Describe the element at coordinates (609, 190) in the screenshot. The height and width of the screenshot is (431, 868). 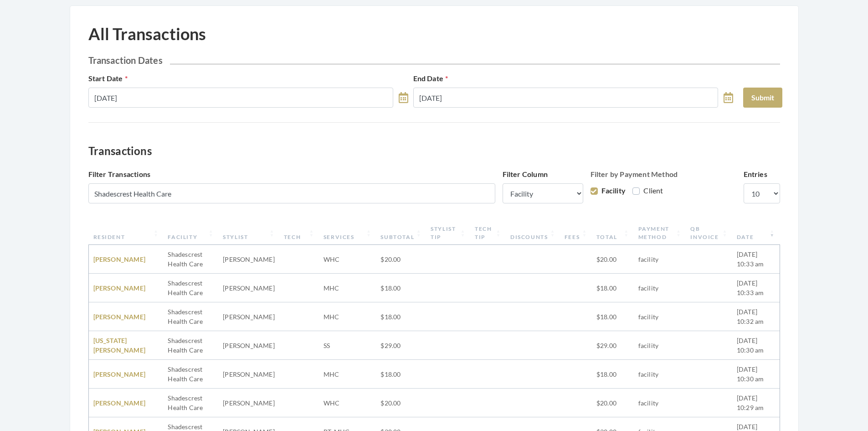
I see `label: Facility` at that location.